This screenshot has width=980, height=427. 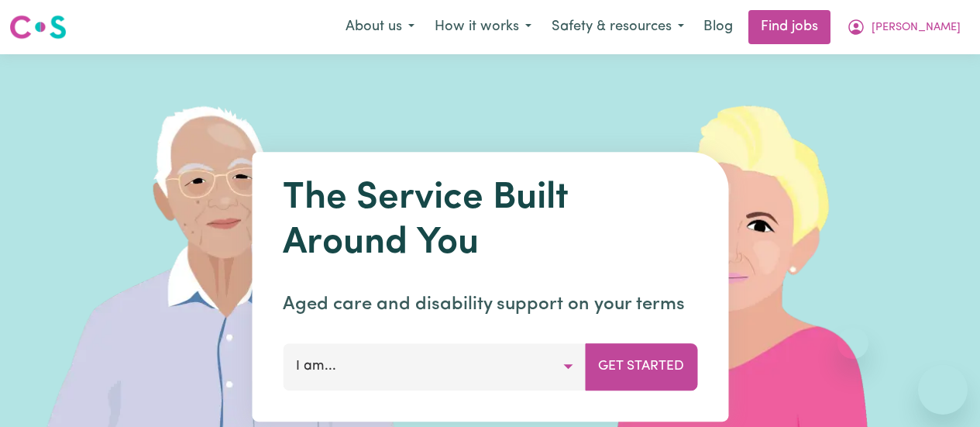 What do you see at coordinates (641, 367) in the screenshot?
I see `button: Get Started` at bounding box center [641, 367].